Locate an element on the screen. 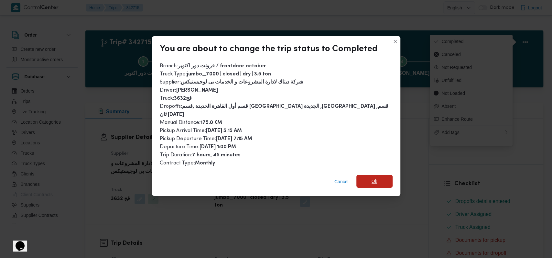 This screenshot has width=552, height=258. span: Contract Type : is located at coordinates (187, 163).